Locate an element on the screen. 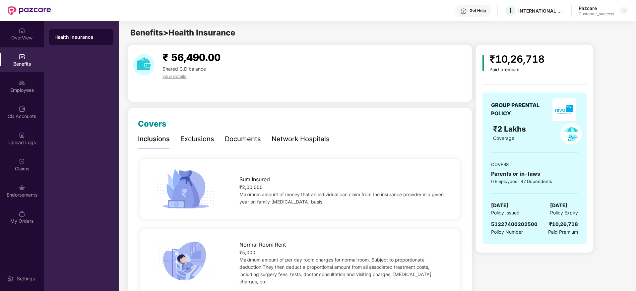 The height and width of the screenshot is (291, 636). span: view details is located at coordinates (174, 76).